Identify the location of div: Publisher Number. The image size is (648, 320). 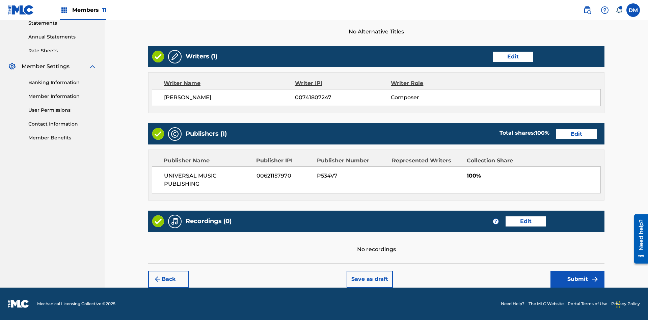
(352, 161).